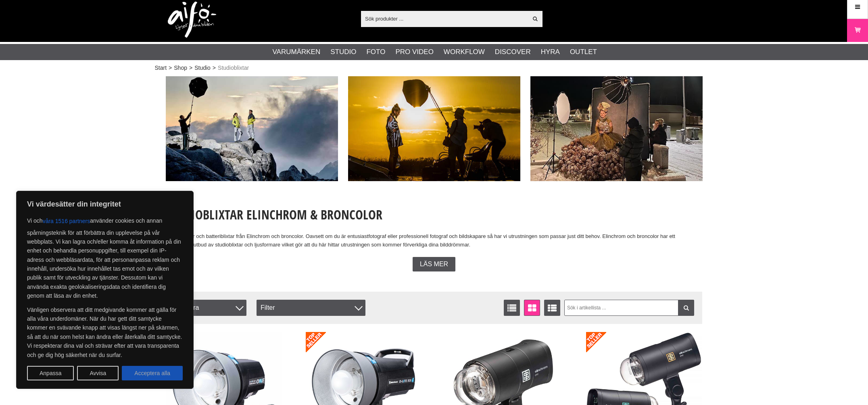 The height and width of the screenshot is (405, 868). What do you see at coordinates (105, 290) in the screenshot?
I see `div: Vi värdesätter din integritet` at bounding box center [105, 290].